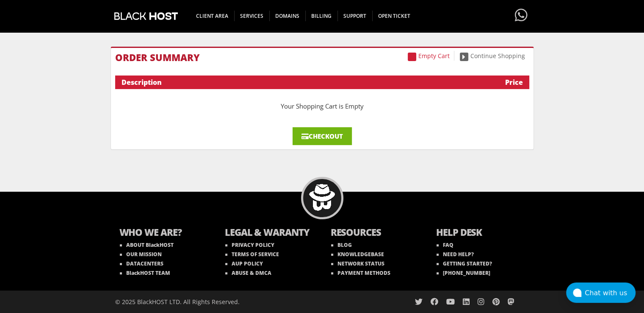  Describe the element at coordinates (355, 16) in the screenshot. I see `span: Support` at that location.